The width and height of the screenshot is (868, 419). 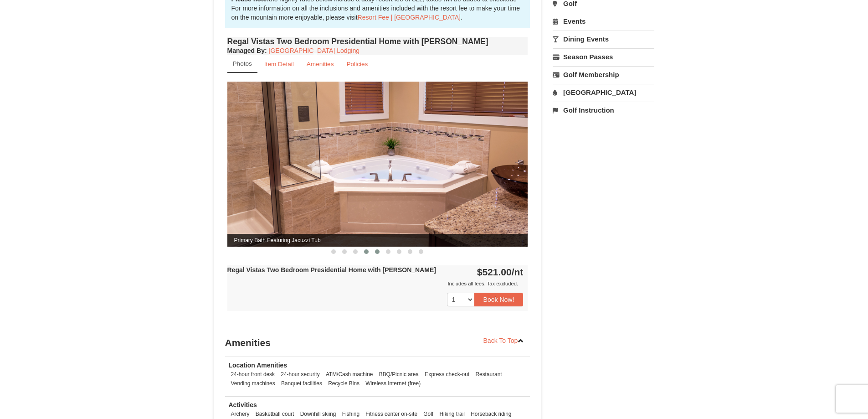 What do you see at coordinates (603, 110) in the screenshot?
I see `a: Golf Instruction` at bounding box center [603, 110].